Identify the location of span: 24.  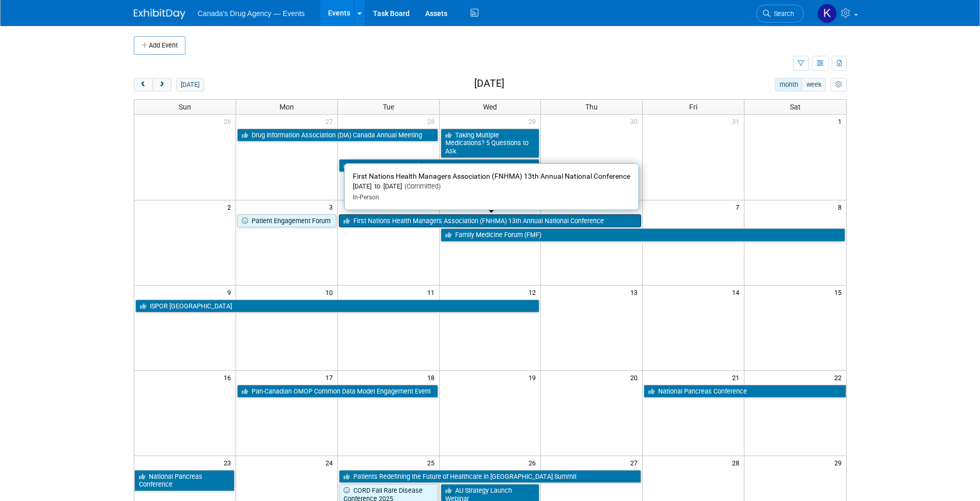
(331, 462).